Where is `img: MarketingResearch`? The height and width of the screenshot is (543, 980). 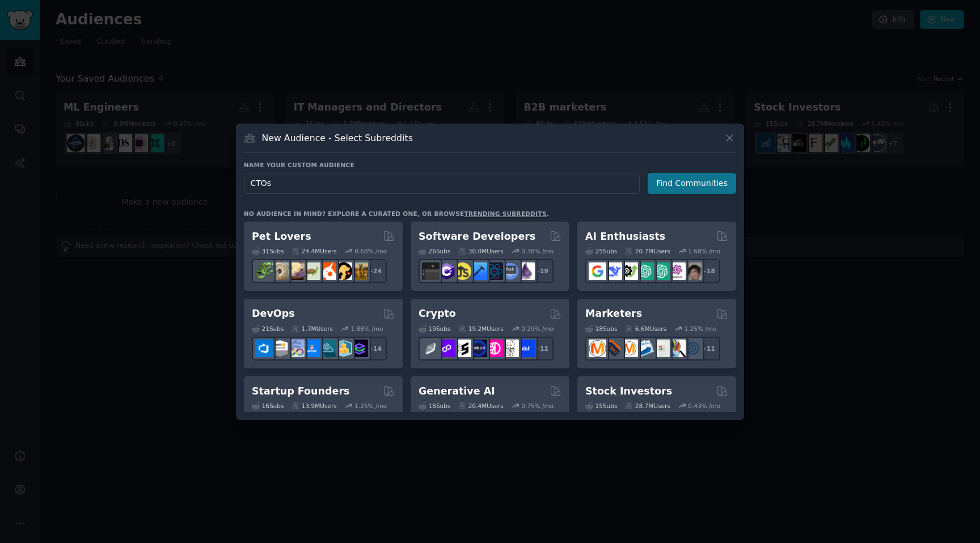
img: MarketingResearch is located at coordinates (676, 348).